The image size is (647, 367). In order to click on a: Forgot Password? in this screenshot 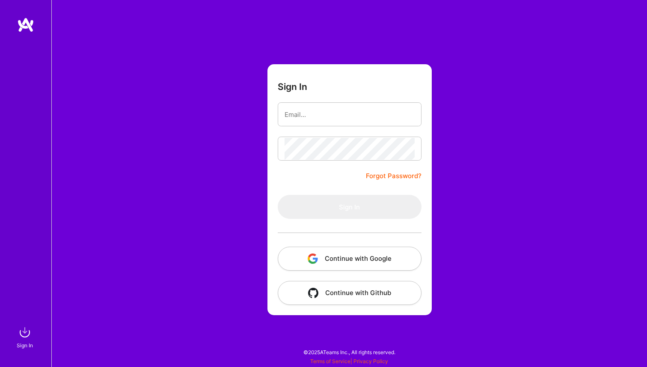, I will do `click(394, 176)`.